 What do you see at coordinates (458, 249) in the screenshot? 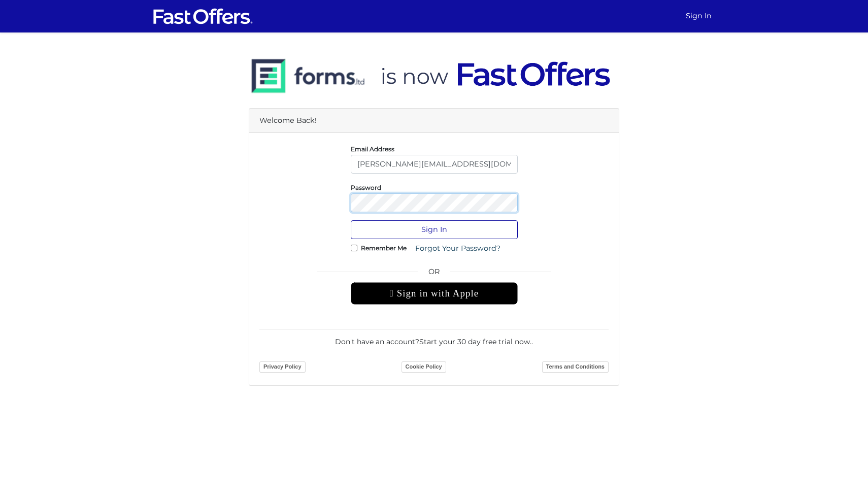
I see `a: Forgot Your Password?` at bounding box center [458, 249].